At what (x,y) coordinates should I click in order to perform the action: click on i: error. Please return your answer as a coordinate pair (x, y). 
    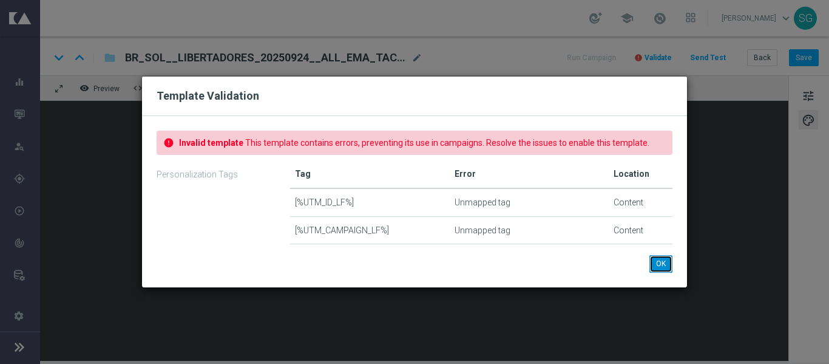
    Looking at the image, I should click on (169, 143).